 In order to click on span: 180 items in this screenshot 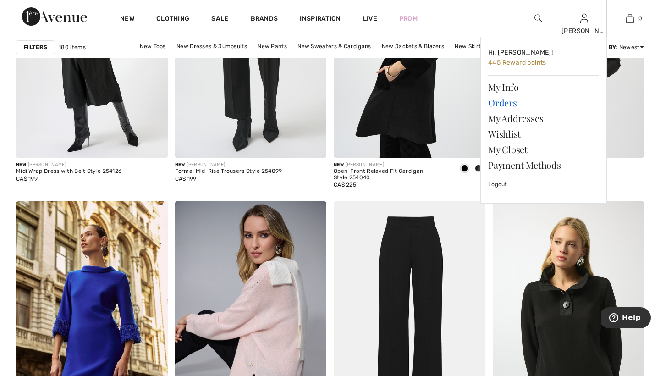, I will do `click(72, 47)`.